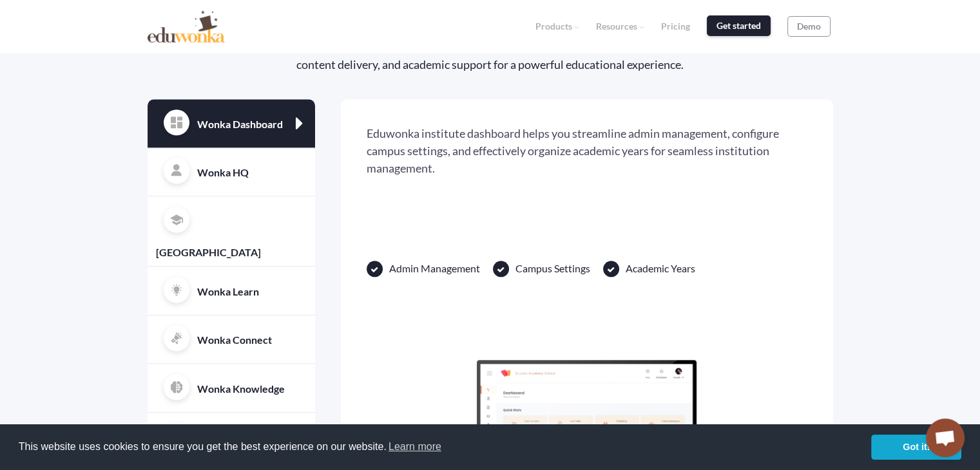  What do you see at coordinates (809, 27) in the screenshot?
I see `a: Demo` at bounding box center [809, 27].